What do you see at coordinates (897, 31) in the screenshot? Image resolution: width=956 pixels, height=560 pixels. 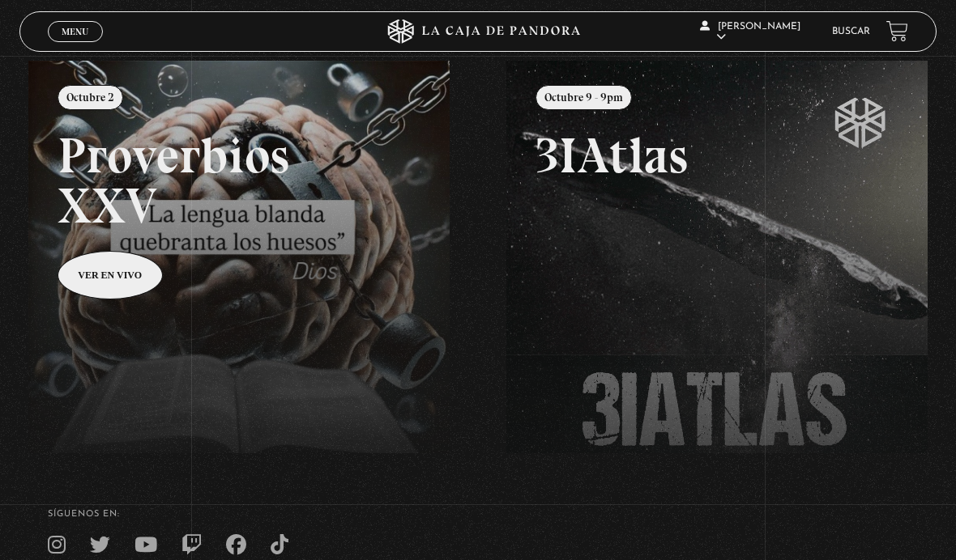 I see `a: View your shopping cart` at bounding box center [897, 31].